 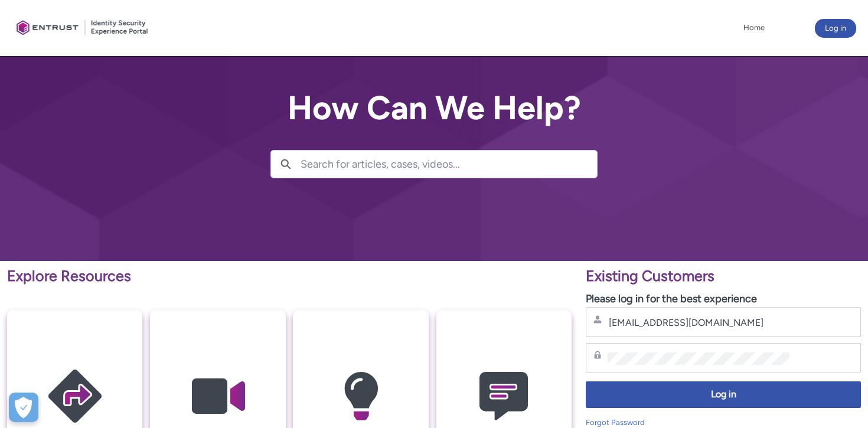 What do you see at coordinates (723, 276) in the screenshot?
I see `p: Existing Customers` at bounding box center [723, 276].